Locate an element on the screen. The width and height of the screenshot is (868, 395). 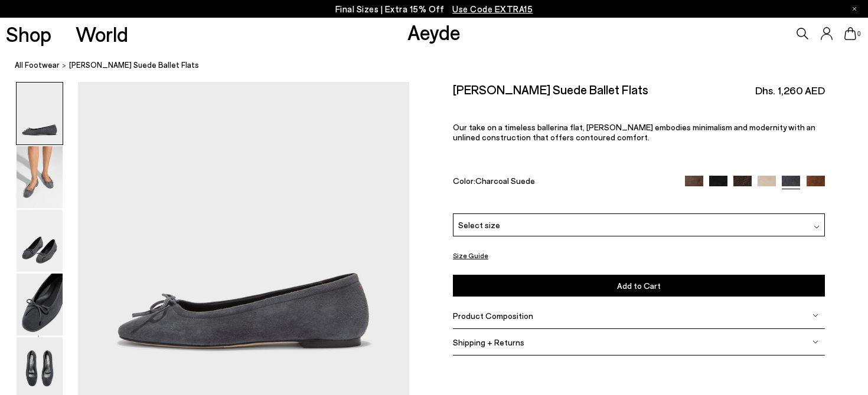
button: Size Guide is located at coordinates (471, 256).